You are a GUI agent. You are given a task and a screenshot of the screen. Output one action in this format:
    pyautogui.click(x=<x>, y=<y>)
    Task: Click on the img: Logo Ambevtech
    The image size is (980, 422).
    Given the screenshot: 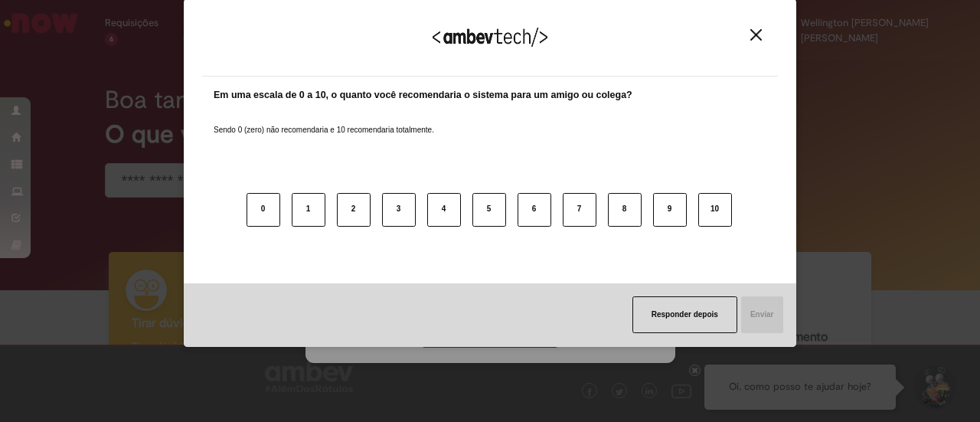 What is the action you would take?
    pyautogui.click(x=490, y=36)
    